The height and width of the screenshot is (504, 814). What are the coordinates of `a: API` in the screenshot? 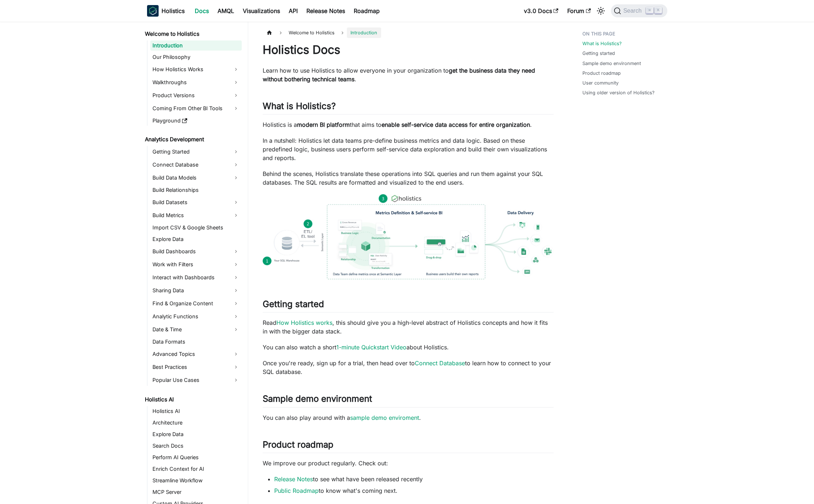 It's located at (293, 11).